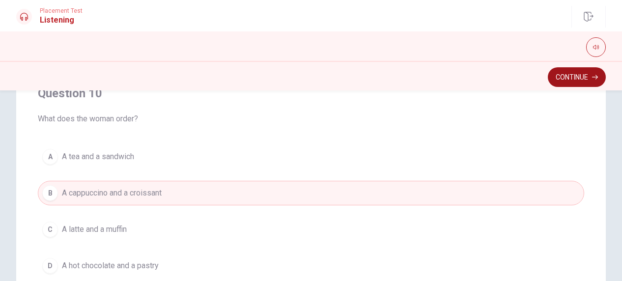 Image resolution: width=622 pixels, height=281 pixels. What do you see at coordinates (61, 20) in the screenshot?
I see `h1: Listening` at bounding box center [61, 20].